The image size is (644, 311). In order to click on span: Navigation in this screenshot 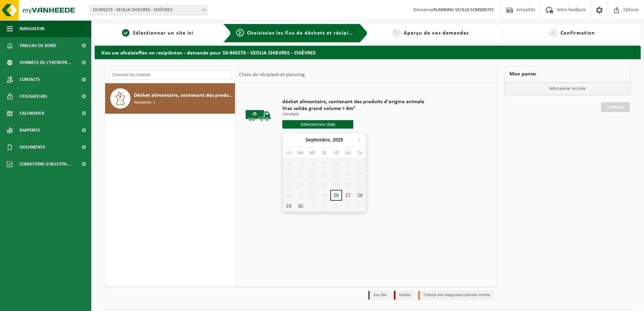, I will do `click(32, 29)`.